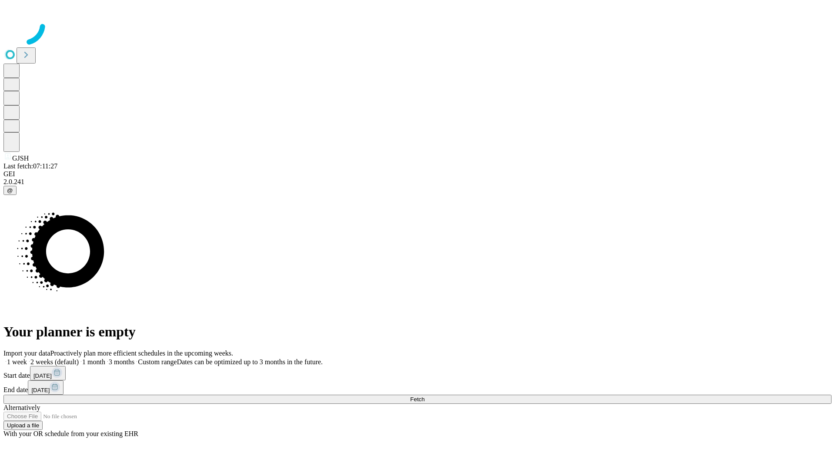 The width and height of the screenshot is (835, 470). What do you see at coordinates (157, 361) in the screenshot?
I see `span: Custom range` at bounding box center [157, 361].